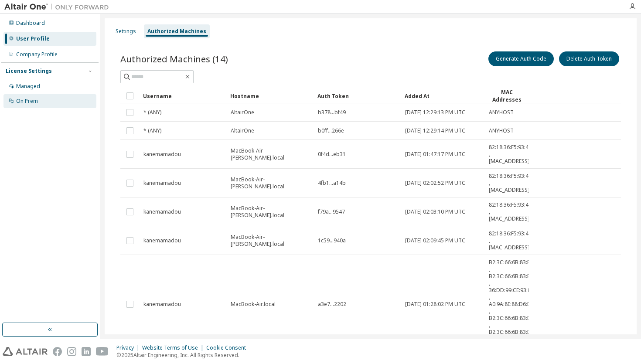 This screenshot has height=364, width=641. What do you see at coordinates (270, 96) in the screenshot?
I see `div: Hostname` at bounding box center [270, 96].